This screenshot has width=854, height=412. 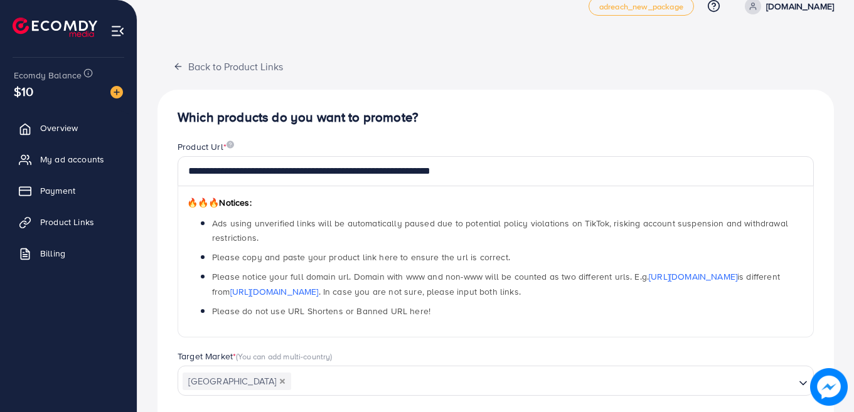 What do you see at coordinates (206, 147) in the screenshot?
I see `label: Product Url` at bounding box center [206, 147].